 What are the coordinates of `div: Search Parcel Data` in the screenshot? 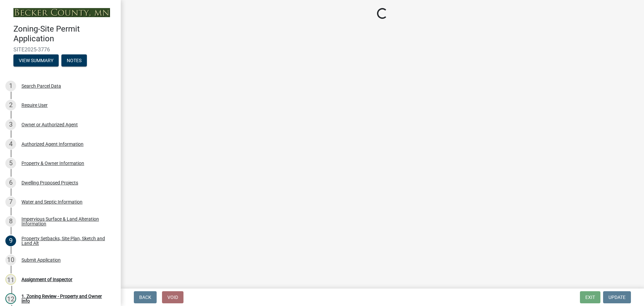 It's located at (41, 86).